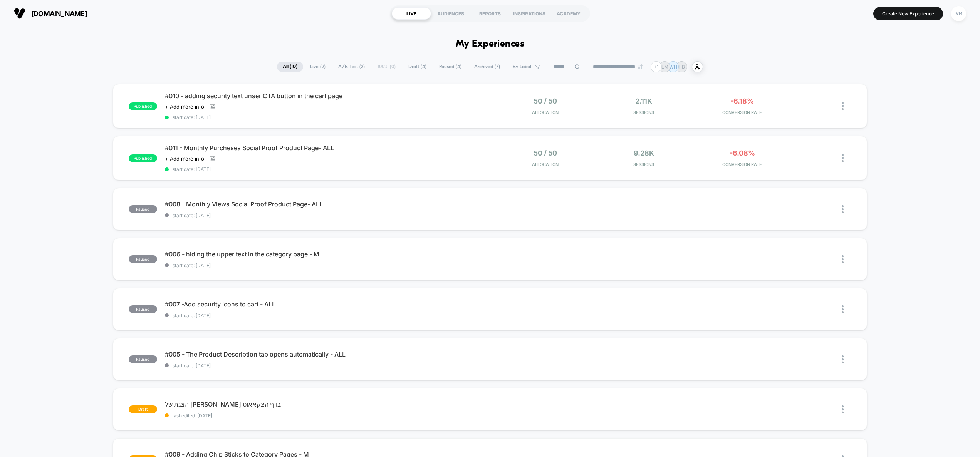 The height and width of the screenshot is (457, 980). I want to click on span: By Label, so click(522, 66).